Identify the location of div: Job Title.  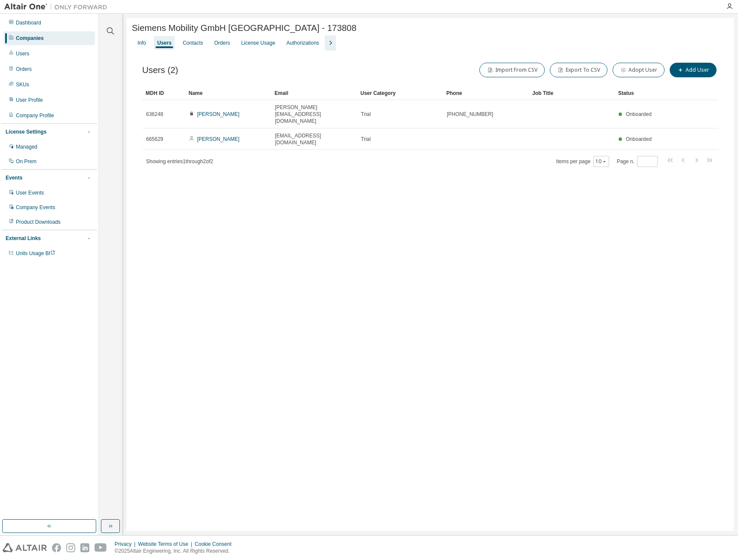
(572, 93).